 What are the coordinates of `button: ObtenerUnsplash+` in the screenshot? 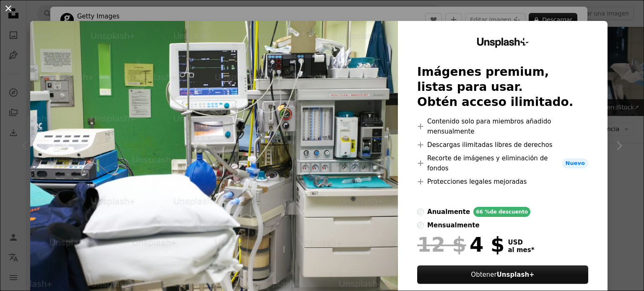 It's located at (503, 275).